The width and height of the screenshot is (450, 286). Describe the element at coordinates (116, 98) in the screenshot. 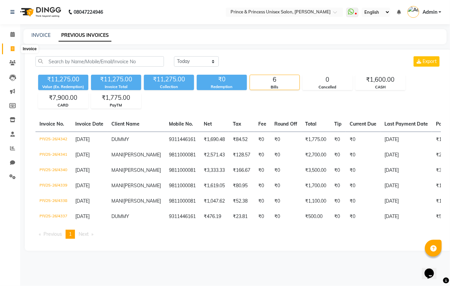

I see `div: ₹1,775.00` at that location.